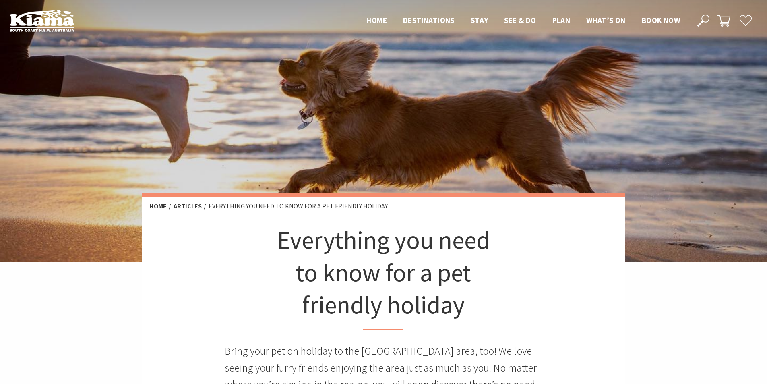 The width and height of the screenshot is (767, 384). Describe the element at coordinates (606, 20) in the screenshot. I see `span: What’s On` at that location.